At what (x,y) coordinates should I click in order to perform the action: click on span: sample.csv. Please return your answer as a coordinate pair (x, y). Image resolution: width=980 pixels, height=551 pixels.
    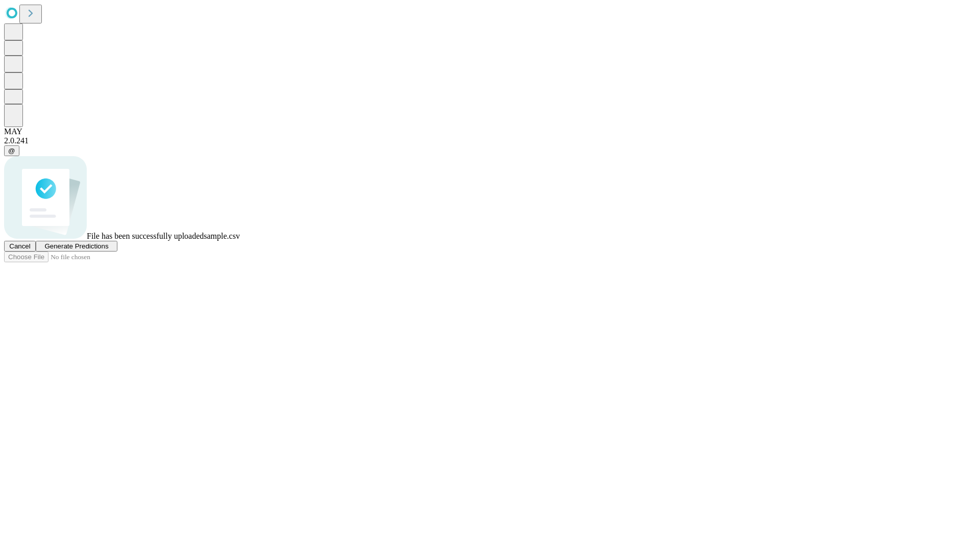
    Looking at the image, I should click on (221, 236).